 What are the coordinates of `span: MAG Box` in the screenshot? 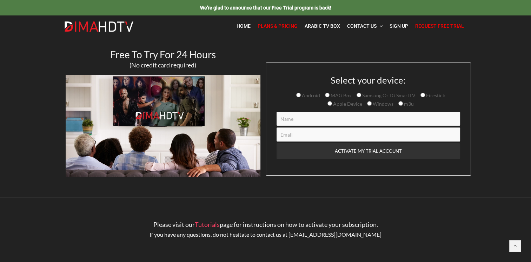 It's located at (340, 95).